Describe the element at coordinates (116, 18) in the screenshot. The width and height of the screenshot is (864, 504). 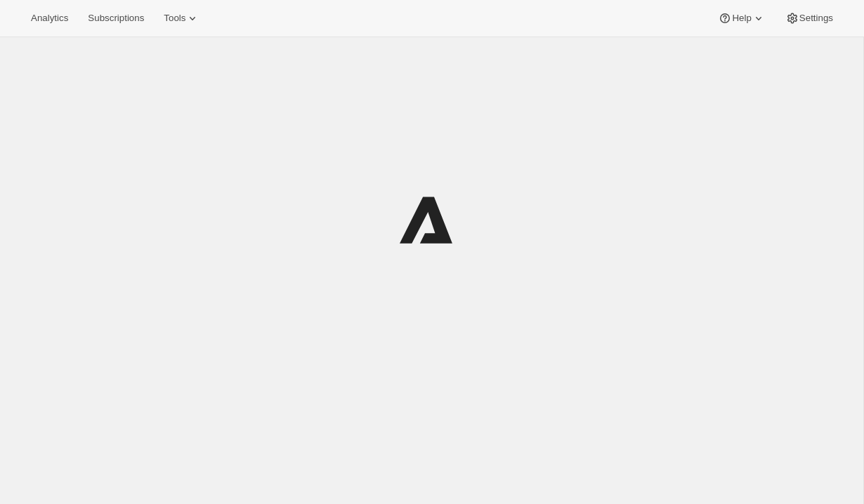
I see `span: Subscriptions` at that location.